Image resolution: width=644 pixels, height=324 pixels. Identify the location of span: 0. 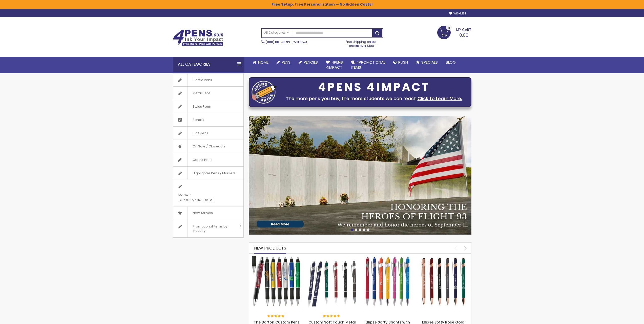
(449, 28).